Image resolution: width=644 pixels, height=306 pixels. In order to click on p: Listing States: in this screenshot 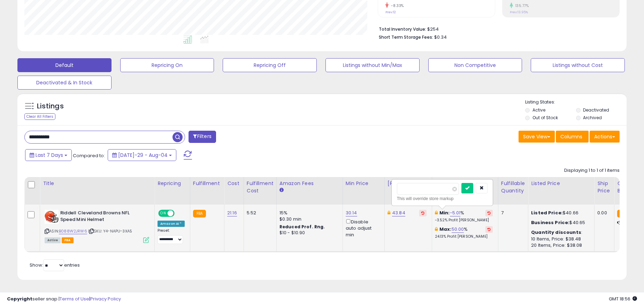, I will do `click(576, 102)`.